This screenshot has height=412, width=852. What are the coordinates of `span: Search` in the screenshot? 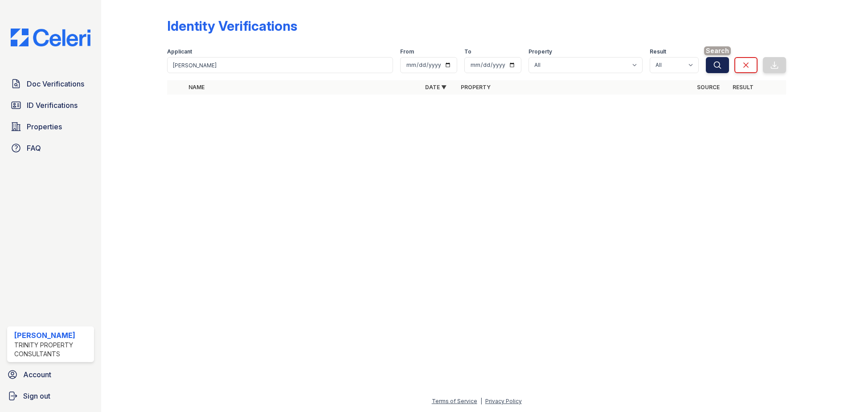 It's located at (717, 51).